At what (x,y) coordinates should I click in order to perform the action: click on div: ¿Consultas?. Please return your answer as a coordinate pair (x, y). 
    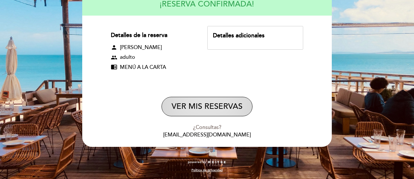
    Looking at the image, I should click on (207, 127).